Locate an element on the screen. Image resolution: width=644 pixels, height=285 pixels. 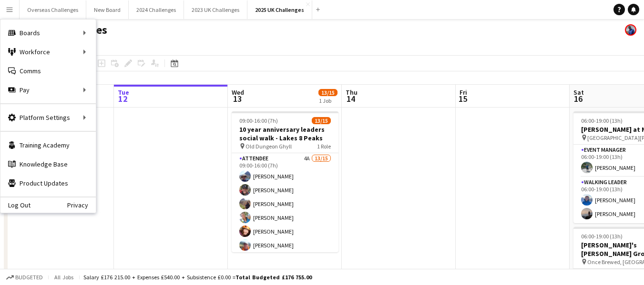
span: 13 is located at coordinates (237, 98).